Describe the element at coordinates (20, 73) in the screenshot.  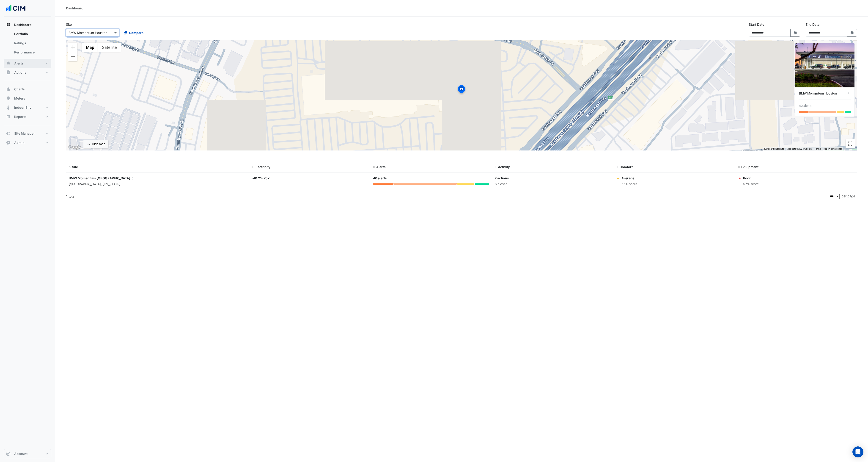
I see `span: Actions` at that location.